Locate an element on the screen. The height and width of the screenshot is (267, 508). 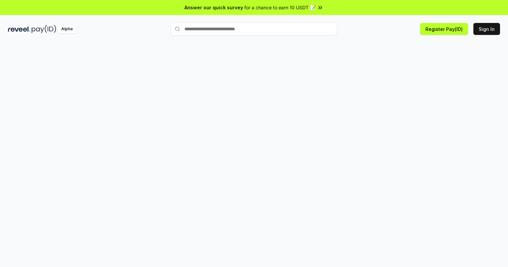
button: Sign In is located at coordinates (486, 29).